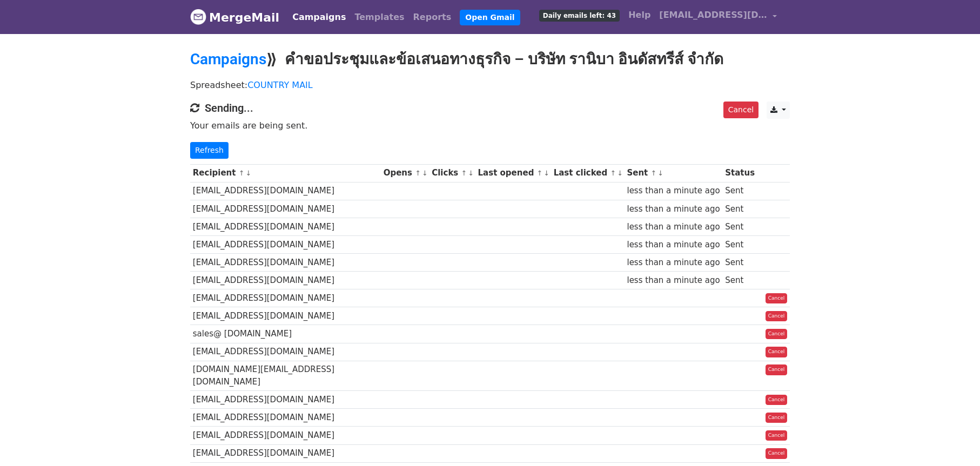  What do you see at coordinates (588, 173) in the screenshot?
I see `th: Last clicked` at bounding box center [588, 173].